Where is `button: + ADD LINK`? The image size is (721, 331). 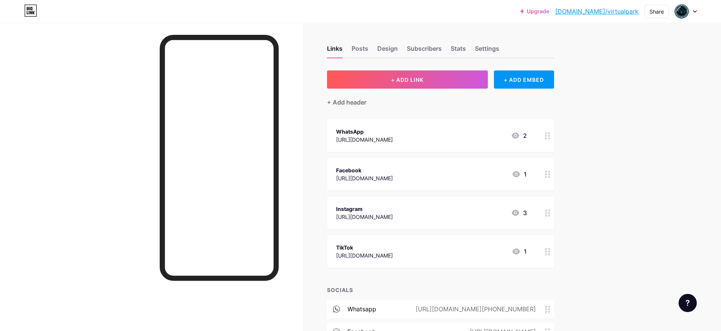 button: + ADD LINK is located at coordinates (407, 79).